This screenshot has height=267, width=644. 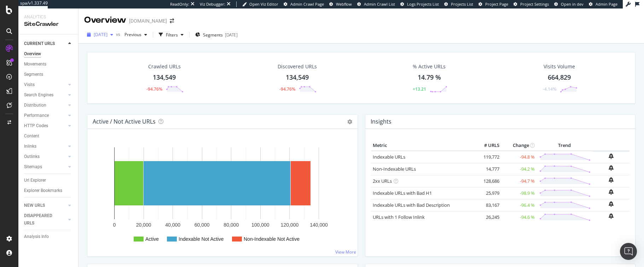 I want to click on h4: Active / Not Active URLs, so click(x=124, y=121).